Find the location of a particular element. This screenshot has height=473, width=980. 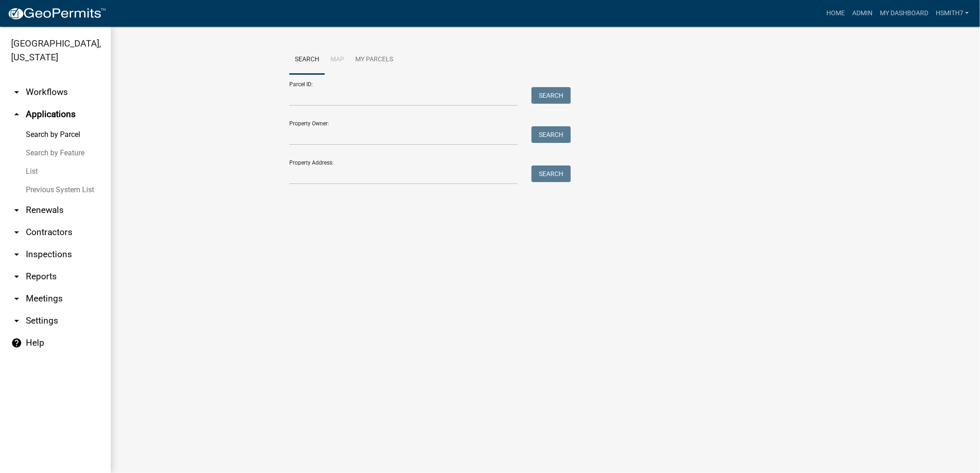

a: hsmith7 is located at coordinates (953, 13).